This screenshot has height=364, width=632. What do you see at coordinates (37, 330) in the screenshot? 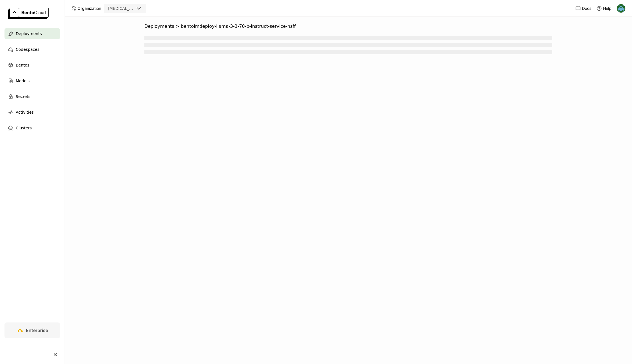
I see `span: Enterprise` at bounding box center [37, 330].